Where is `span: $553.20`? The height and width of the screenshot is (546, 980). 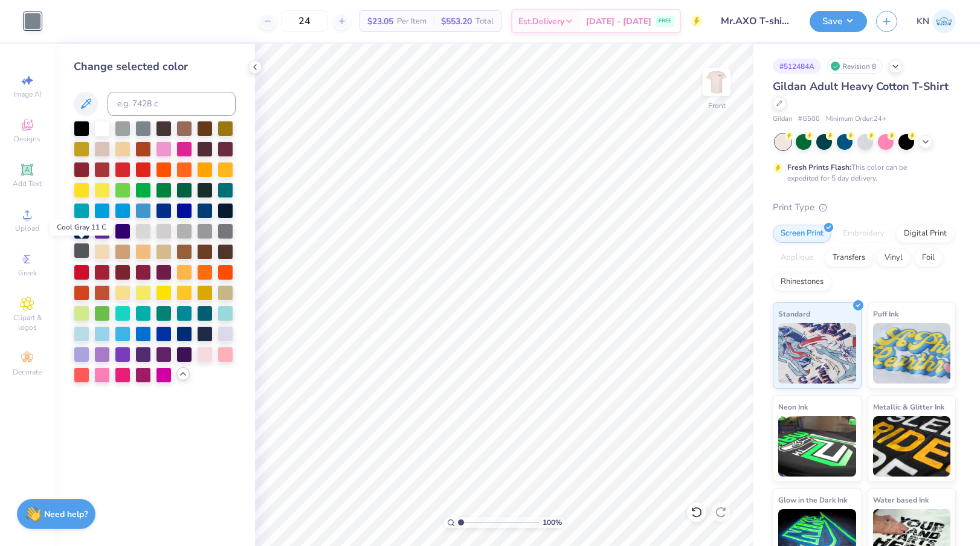 span: $553.20 is located at coordinates (456, 21).